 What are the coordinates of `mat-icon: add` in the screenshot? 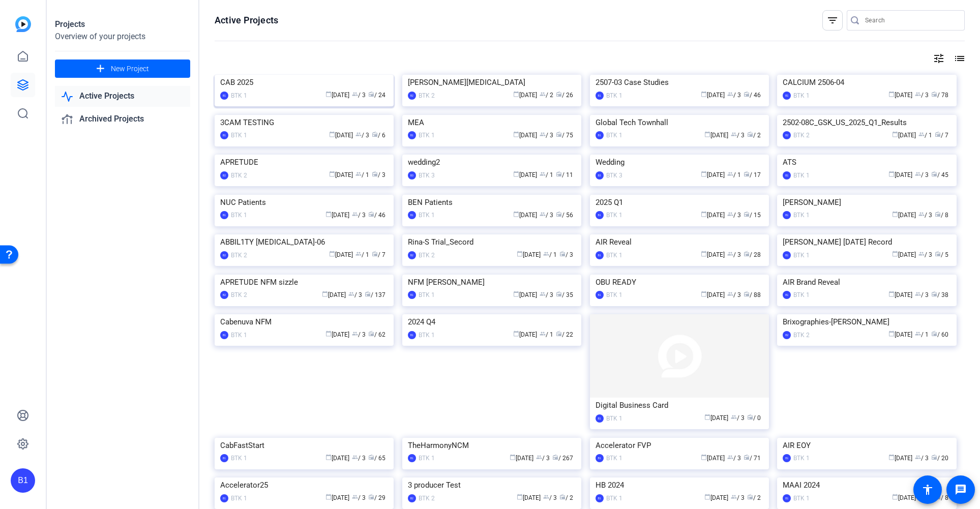 It's located at (100, 69).